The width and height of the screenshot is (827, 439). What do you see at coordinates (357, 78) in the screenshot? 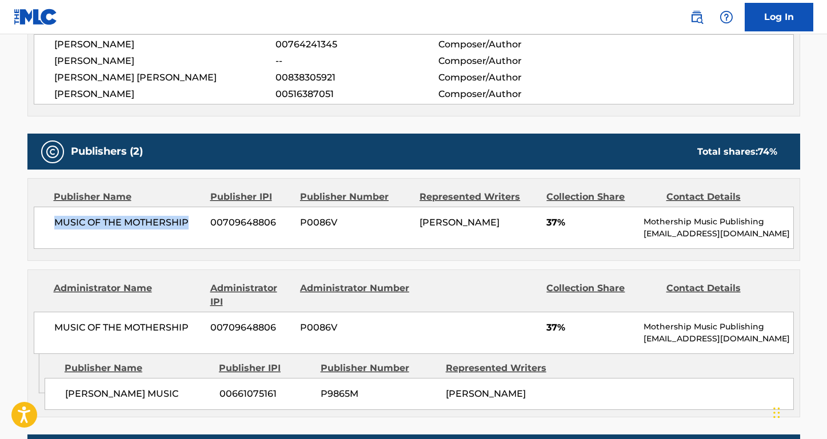
I see `span: 00838305921` at bounding box center [357, 78].